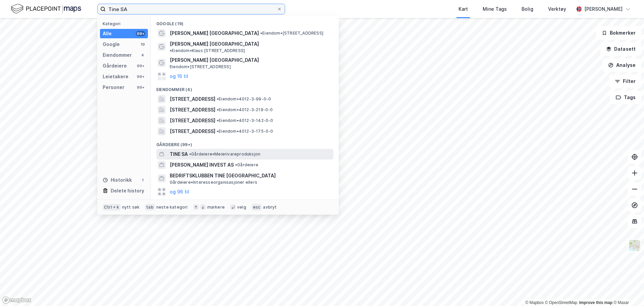  What do you see at coordinates (245, 22) in the screenshot?
I see `div: Google (19)` at bounding box center [245, 22].